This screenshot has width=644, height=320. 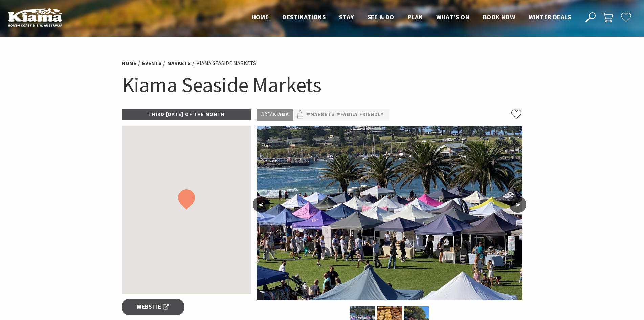 What do you see at coordinates (321, 115) in the screenshot?
I see `a: #Markets` at bounding box center [321, 115].